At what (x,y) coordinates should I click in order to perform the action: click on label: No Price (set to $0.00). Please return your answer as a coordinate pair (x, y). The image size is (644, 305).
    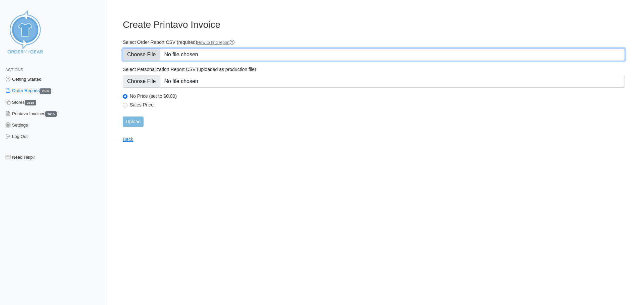
    Looking at the image, I should click on (377, 96).